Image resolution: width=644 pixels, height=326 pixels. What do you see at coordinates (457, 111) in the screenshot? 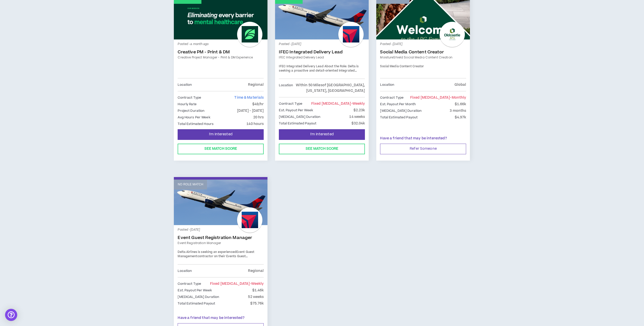
I see `p: 3 months` at bounding box center [457, 111].